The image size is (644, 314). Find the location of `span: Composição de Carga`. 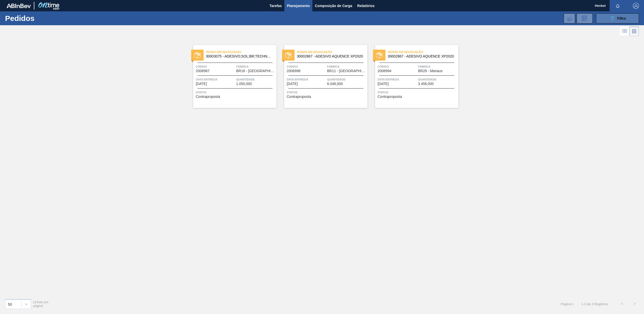

span: Composição de Carga is located at coordinates (334, 6).